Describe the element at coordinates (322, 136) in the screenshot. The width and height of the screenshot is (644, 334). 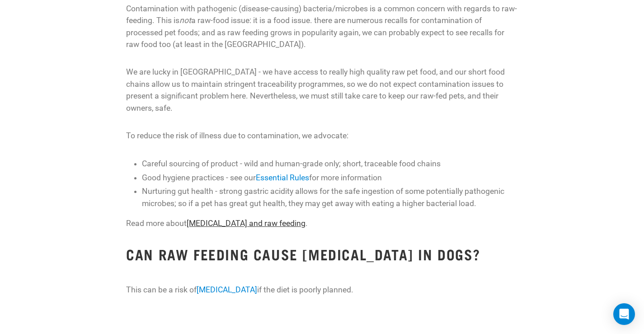
I see `p: To reduce the risk of illness due to contamination, we advocate:` at that location.